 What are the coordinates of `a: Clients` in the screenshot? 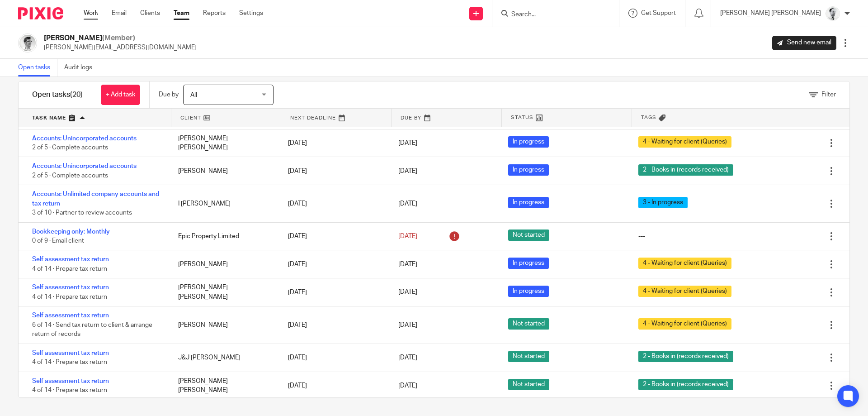 It's located at (150, 13).